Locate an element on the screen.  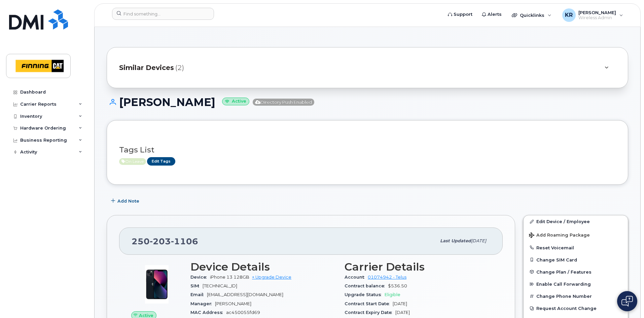
span: $536.50 is located at coordinates (397, 286).